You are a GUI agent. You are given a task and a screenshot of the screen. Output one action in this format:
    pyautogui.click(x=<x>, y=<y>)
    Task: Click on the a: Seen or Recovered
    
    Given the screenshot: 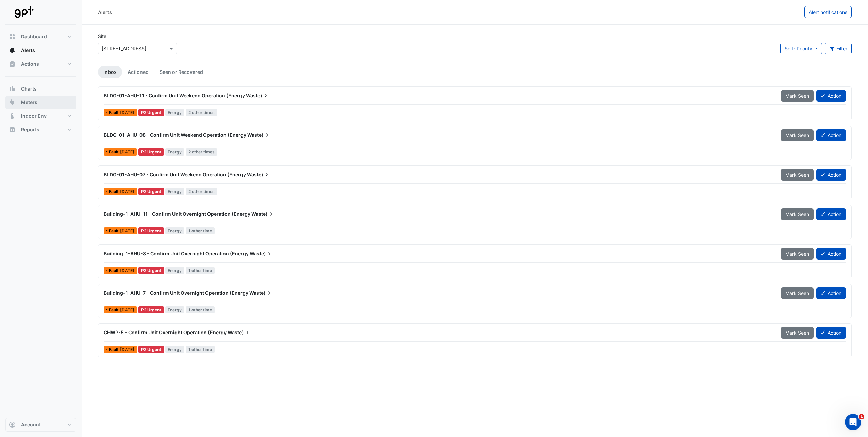 What is the action you would take?
    pyautogui.click(x=181, y=72)
    